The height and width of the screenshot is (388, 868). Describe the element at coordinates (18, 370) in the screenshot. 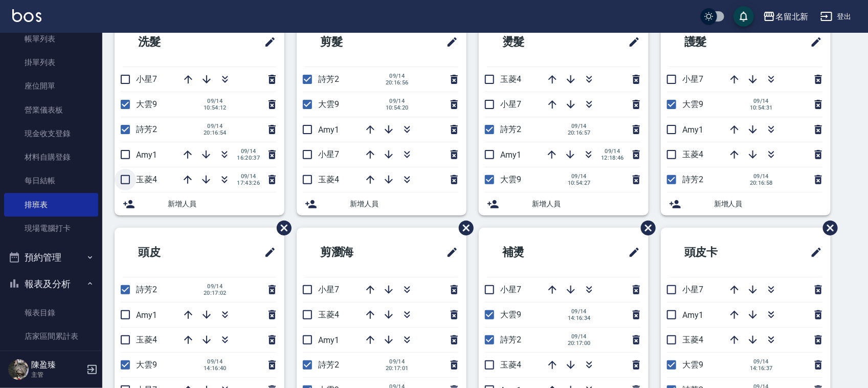

I see `img: Person` at that location.